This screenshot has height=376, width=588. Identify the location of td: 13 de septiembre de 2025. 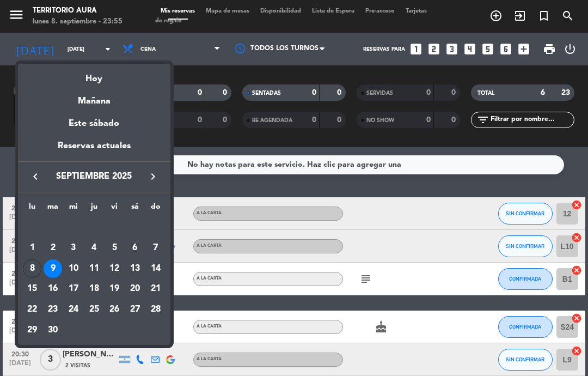
(135, 269).